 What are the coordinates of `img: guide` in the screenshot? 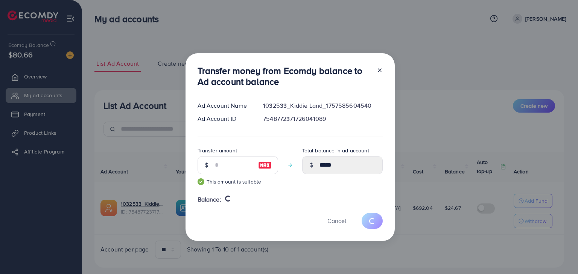 It's located at (201, 182).